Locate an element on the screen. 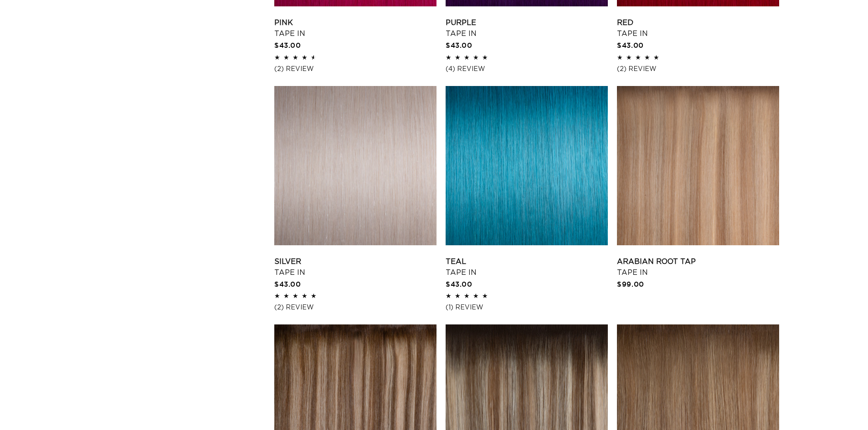  a: Purple Tape In is located at coordinates (527, 28).